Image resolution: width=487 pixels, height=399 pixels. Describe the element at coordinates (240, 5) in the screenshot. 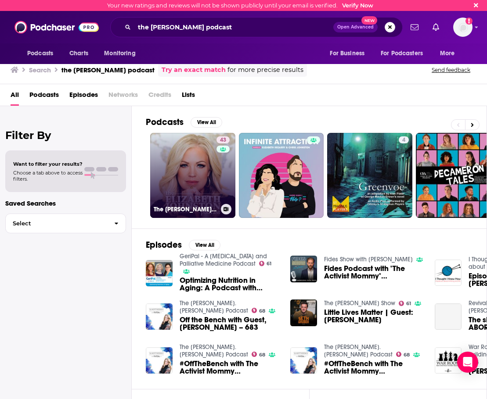

I see `div: Your new ratings and reviews will not be shown publicly until your email is verified.` at that location.